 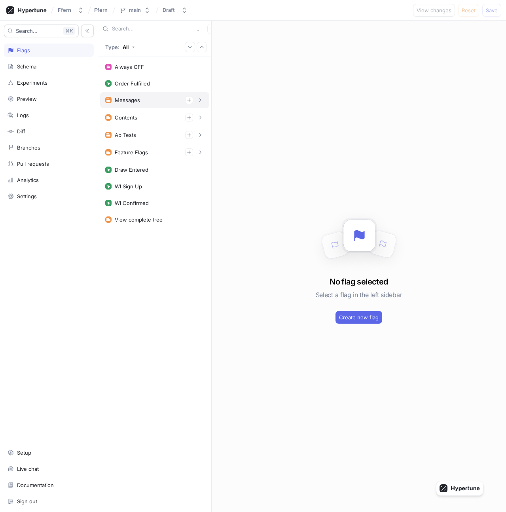 What do you see at coordinates (69, 31) in the screenshot?
I see `div: K` at bounding box center [69, 31].